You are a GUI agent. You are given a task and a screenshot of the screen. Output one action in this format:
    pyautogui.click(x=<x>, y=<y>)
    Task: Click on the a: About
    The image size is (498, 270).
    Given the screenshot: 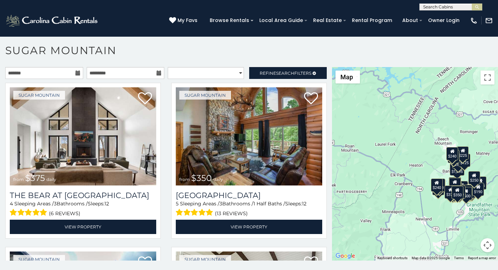 What is the action you would take?
    pyautogui.click(x=410, y=20)
    